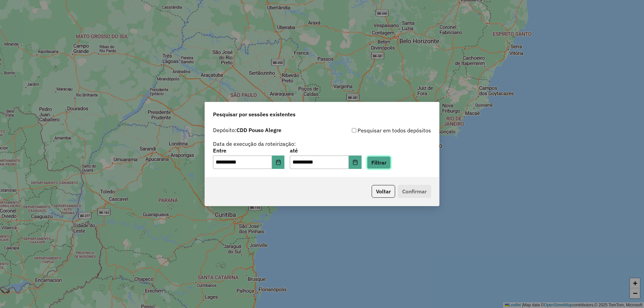 This screenshot has height=308, width=644. What do you see at coordinates (325, 150) in the screenshot?
I see `label: até` at bounding box center [325, 150].